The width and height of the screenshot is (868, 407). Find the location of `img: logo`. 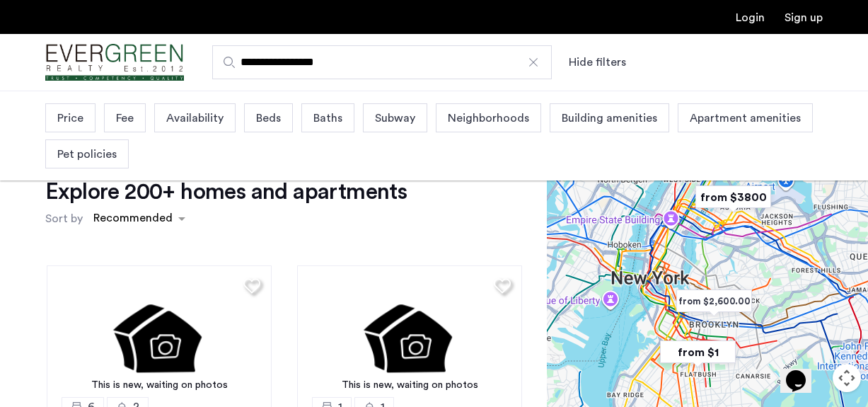

img: logo is located at coordinates (115, 63).